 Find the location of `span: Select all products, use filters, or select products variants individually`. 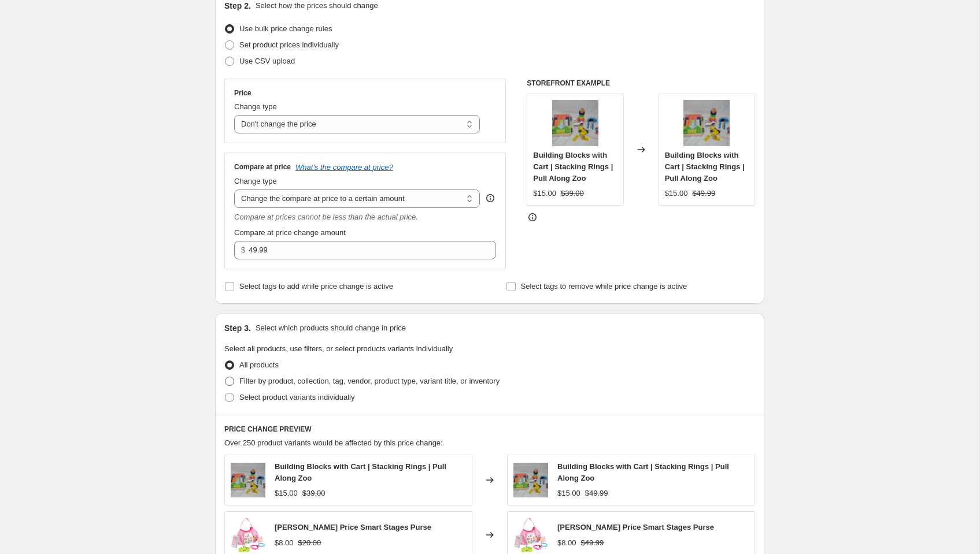

span: Select all products, use filters, or select products variants individually is located at coordinates (339, 348).